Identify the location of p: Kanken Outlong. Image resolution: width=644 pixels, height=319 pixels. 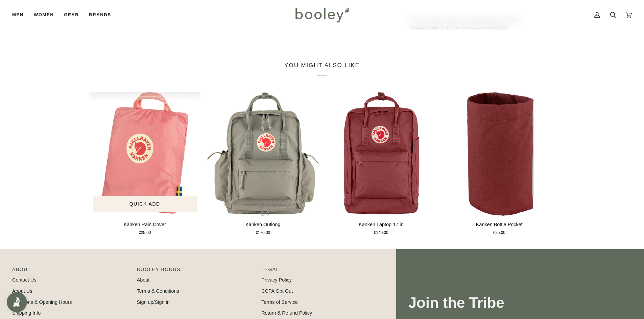
(263, 225).